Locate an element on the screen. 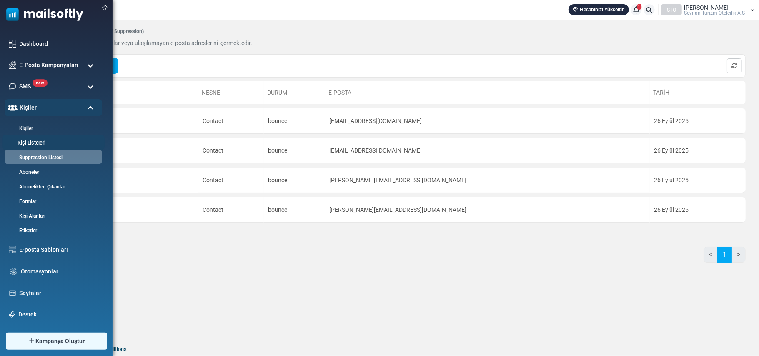 The image size is (759, 356). span: new is located at coordinates (40, 83).